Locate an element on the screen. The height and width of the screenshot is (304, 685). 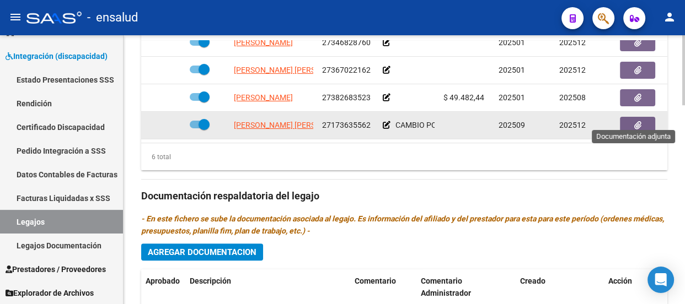
span: Aprobado is located at coordinates (163, 281).